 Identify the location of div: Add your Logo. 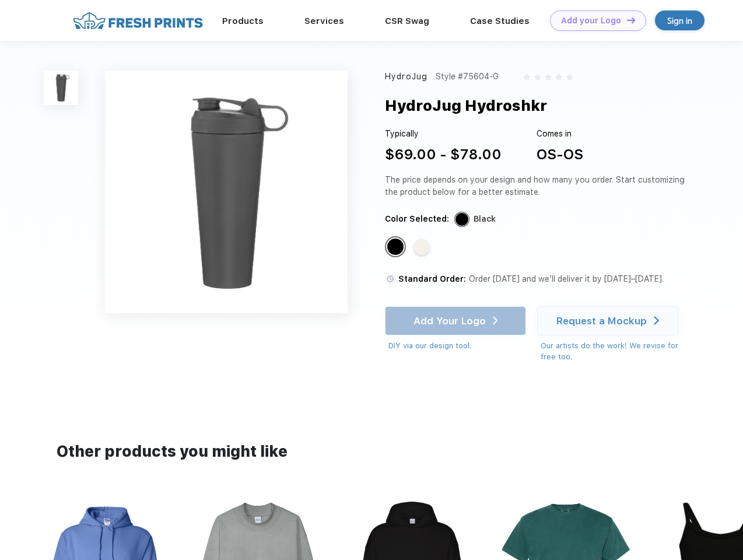
(591, 21).